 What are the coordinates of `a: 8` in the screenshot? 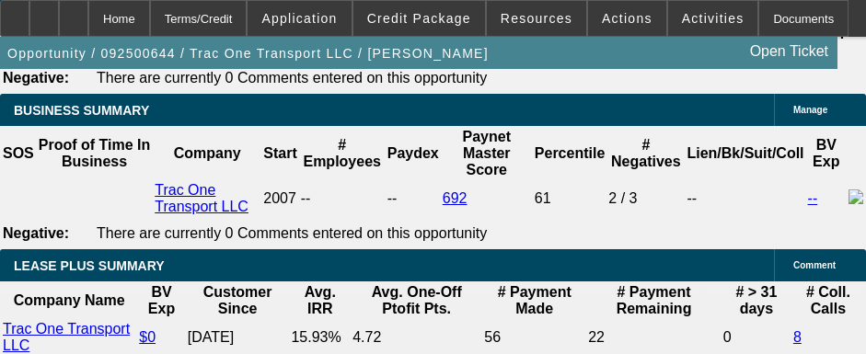 It's located at (797, 337).